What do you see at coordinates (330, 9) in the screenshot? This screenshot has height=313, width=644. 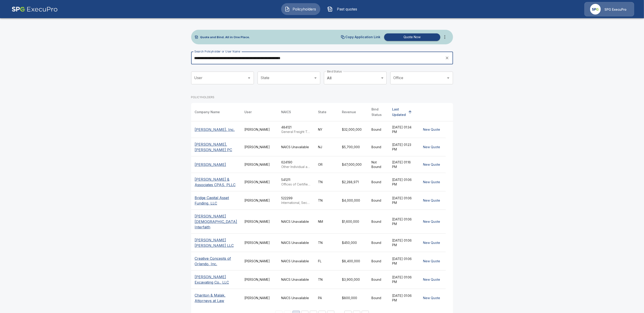 I see `img: Past quotes Icon` at bounding box center [330, 9].